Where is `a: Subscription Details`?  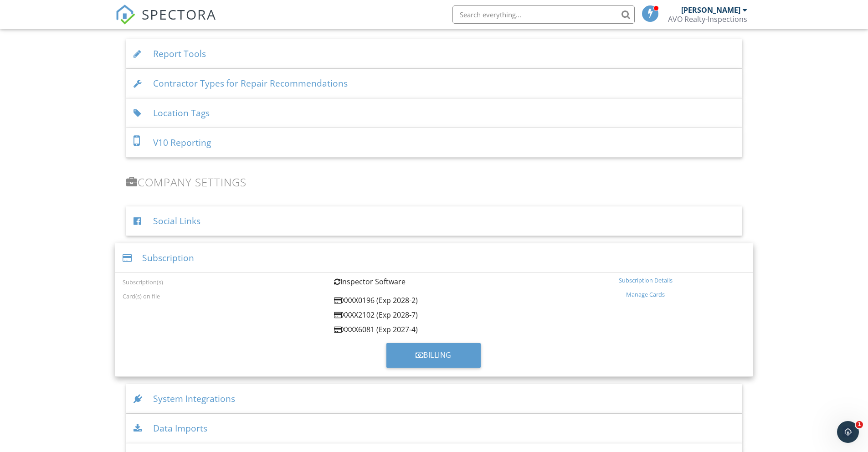 a: Subscription Details is located at coordinates (646, 281).